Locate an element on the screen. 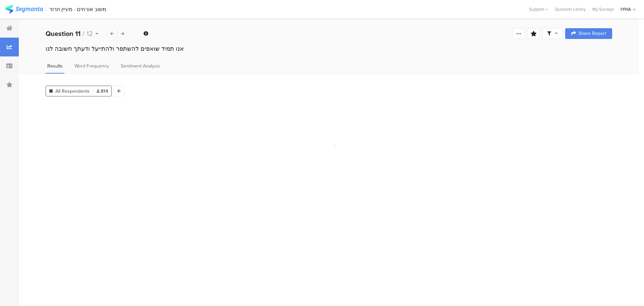  div: משוב אורחים - מעיין חרוד is located at coordinates (78, 9).